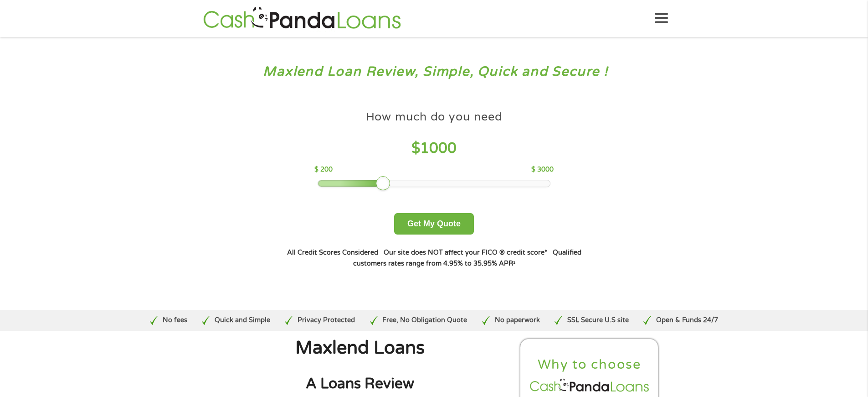 The height and width of the screenshot is (397, 868). What do you see at coordinates (438, 148) in the screenshot?
I see `span: 1000` at bounding box center [438, 148].